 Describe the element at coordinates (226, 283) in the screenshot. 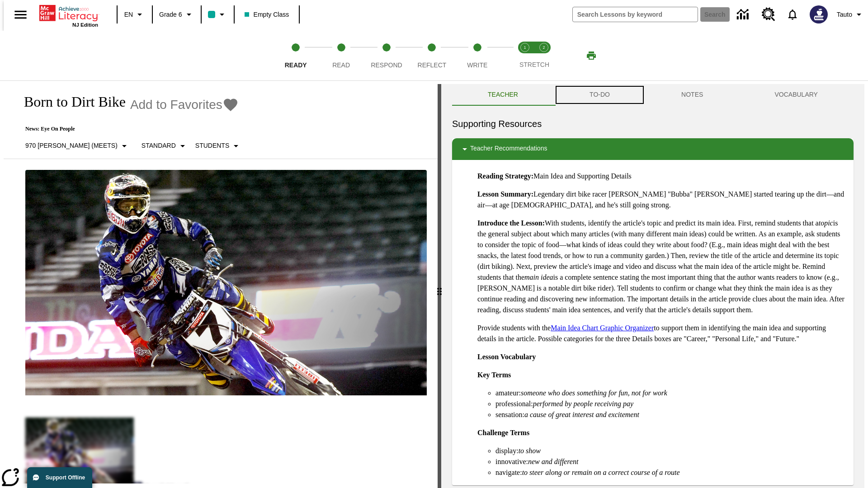

I see `img: Motocross racer James Stewart flies through the air on his dirt bike.` at that location.